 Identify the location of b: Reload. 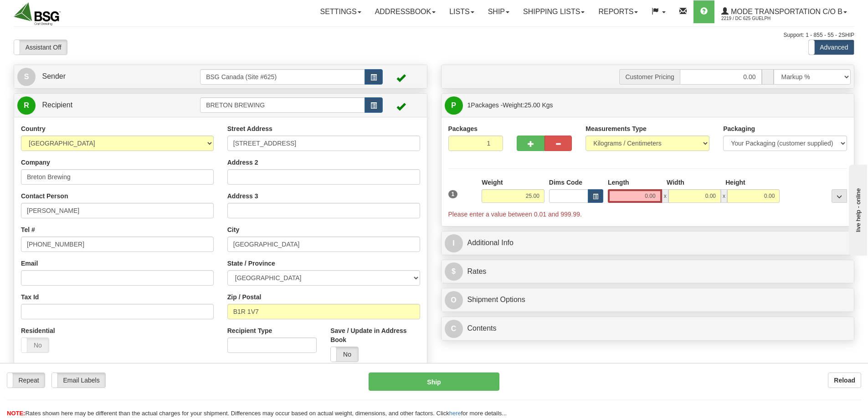
(844, 380).